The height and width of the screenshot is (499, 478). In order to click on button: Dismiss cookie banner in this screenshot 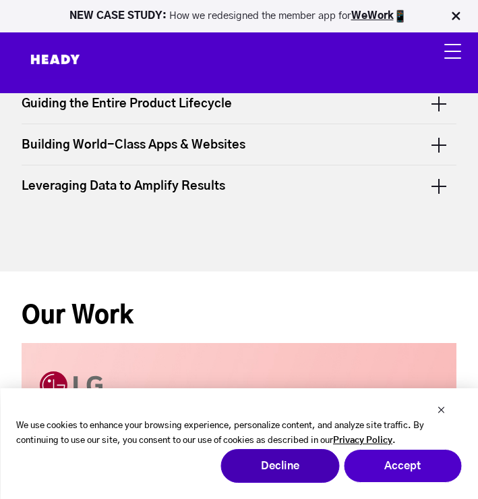, I will do `click(441, 411)`.